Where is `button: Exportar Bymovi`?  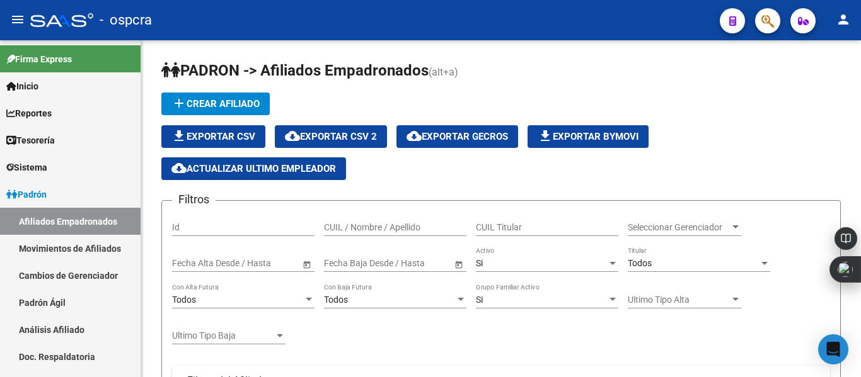 button: Exportar Bymovi is located at coordinates (588, 137).